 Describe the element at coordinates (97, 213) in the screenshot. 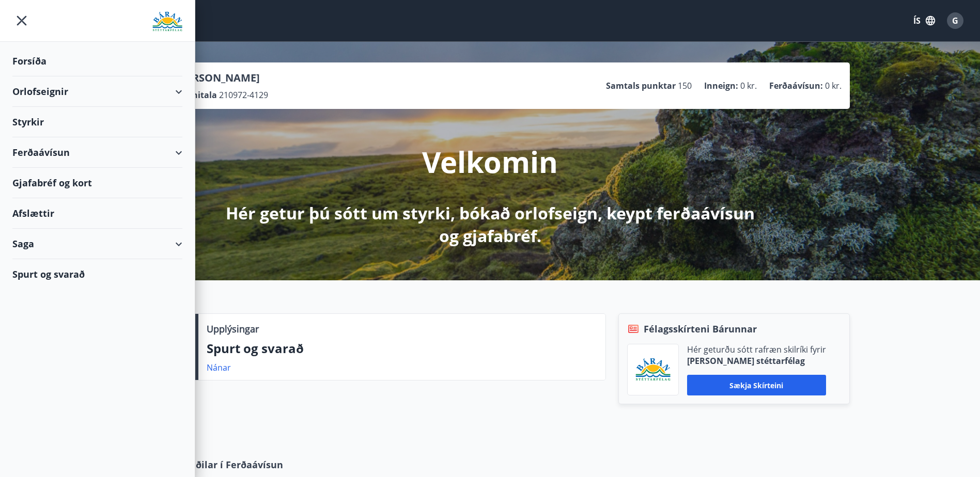

I see `div: Afslættir` at that location.